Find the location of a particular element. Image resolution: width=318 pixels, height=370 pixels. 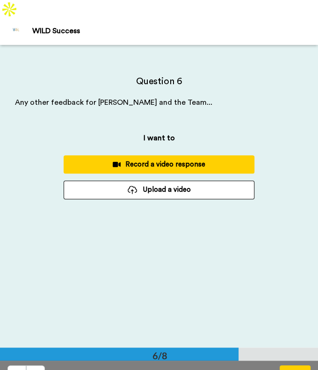

div: WILD Success is located at coordinates (175, 31).